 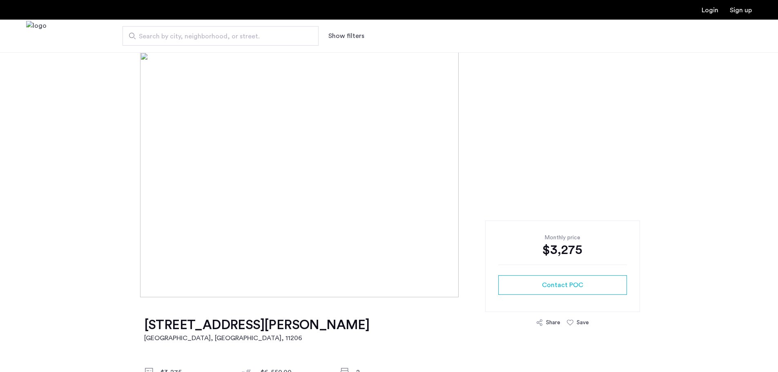 What do you see at coordinates (583, 323) in the screenshot?
I see `div: Save` at bounding box center [583, 323].